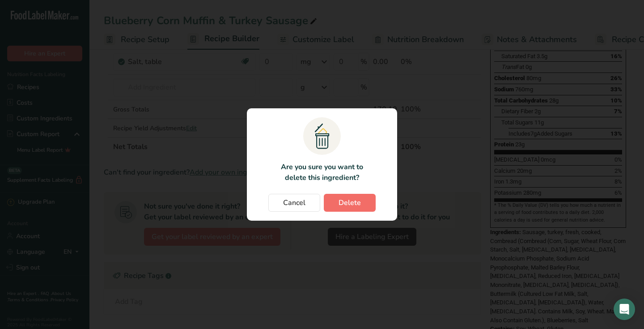 The image size is (644, 329). I want to click on span: Cancel, so click(294, 203).